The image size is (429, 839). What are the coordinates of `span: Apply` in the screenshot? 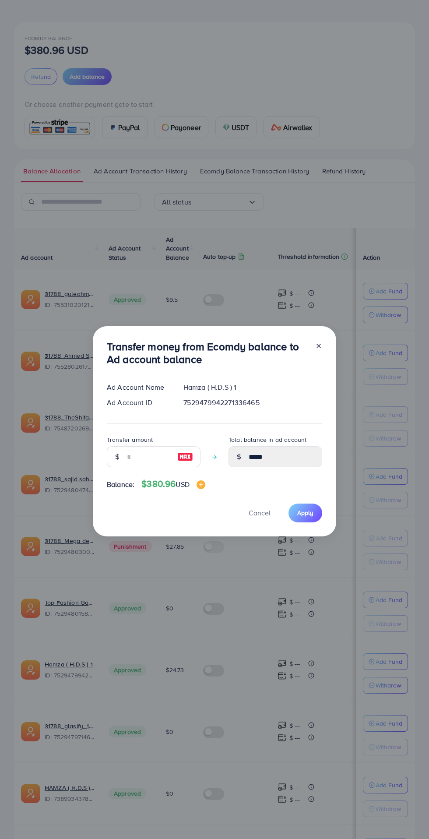 It's located at (305, 513).